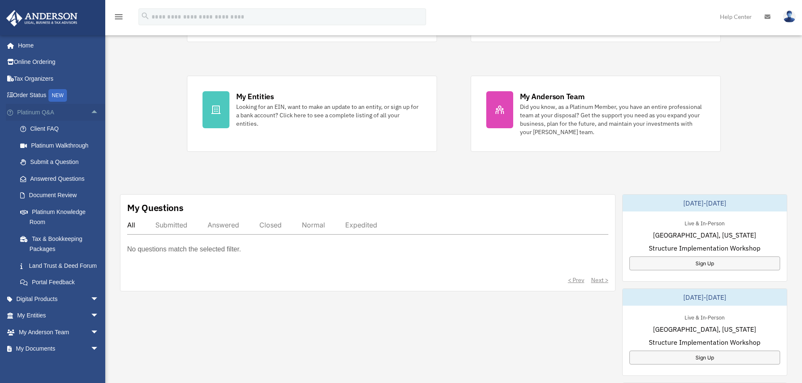  Describe the element at coordinates (61, 162) in the screenshot. I see `a: Submit a Question` at that location.